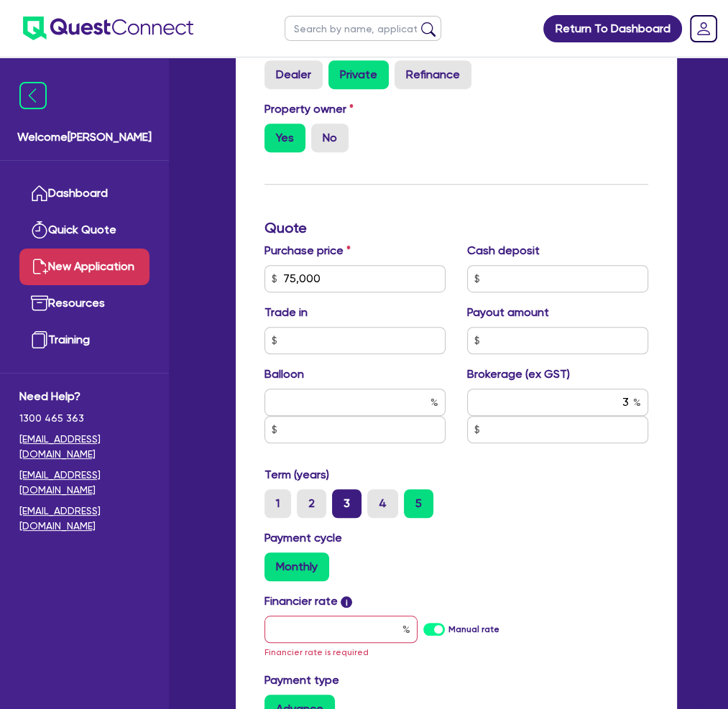 The width and height of the screenshot is (728, 709). I want to click on label: Monthly, so click(297, 567).